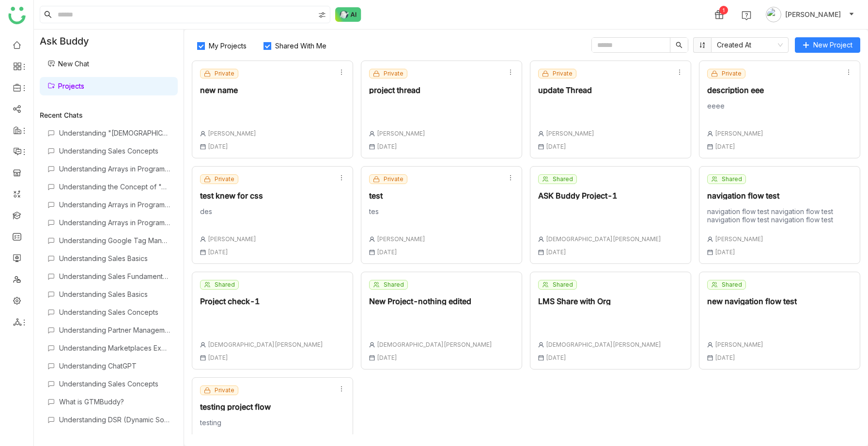 This screenshot has height=446, width=868. Describe the element at coordinates (235, 406) in the screenshot. I see `div: testing project flow` at that location.